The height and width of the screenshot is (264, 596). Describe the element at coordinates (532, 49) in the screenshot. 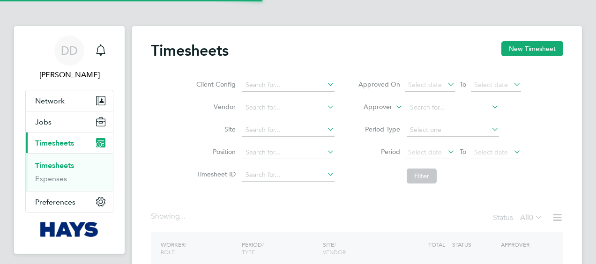

I see `button: New Timesheet` at that location.